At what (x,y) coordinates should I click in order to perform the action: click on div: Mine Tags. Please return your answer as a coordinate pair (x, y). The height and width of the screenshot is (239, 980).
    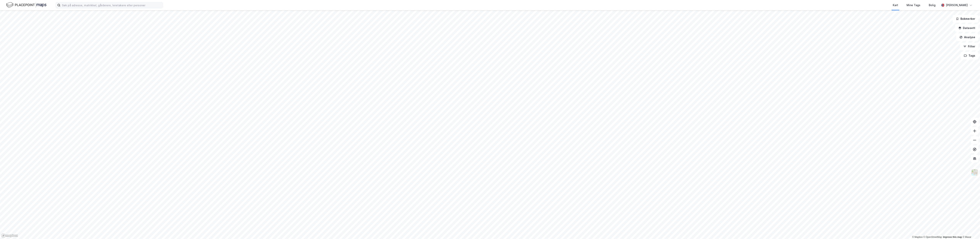
    Looking at the image, I should click on (914, 5).